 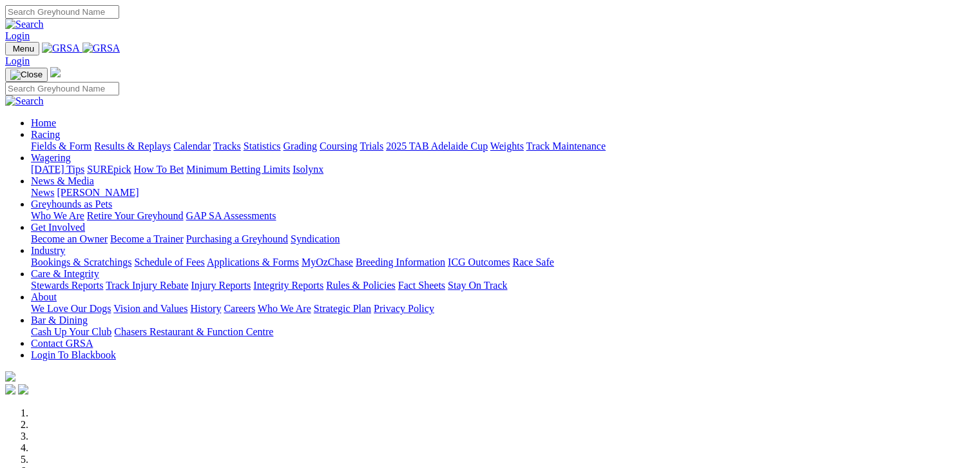 What do you see at coordinates (61, 145) in the screenshot?
I see `a: Fields & Form` at bounding box center [61, 145].